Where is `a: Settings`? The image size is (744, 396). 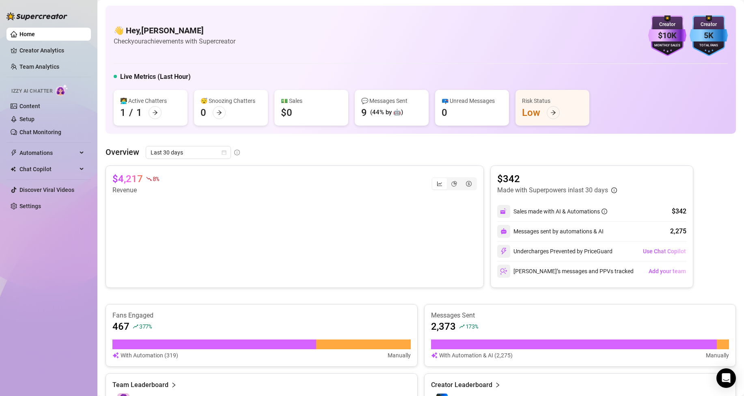
a: Settings is located at coordinates (30, 206).